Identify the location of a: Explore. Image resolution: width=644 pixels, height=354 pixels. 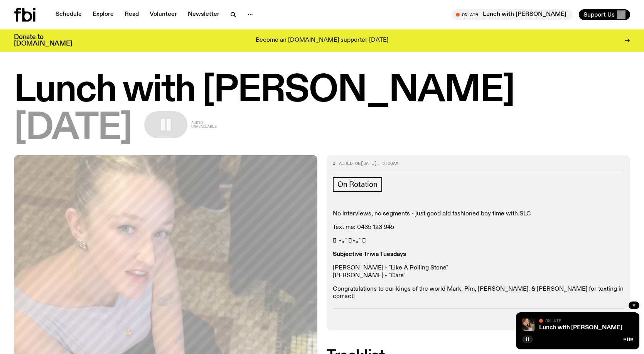
(103, 15).